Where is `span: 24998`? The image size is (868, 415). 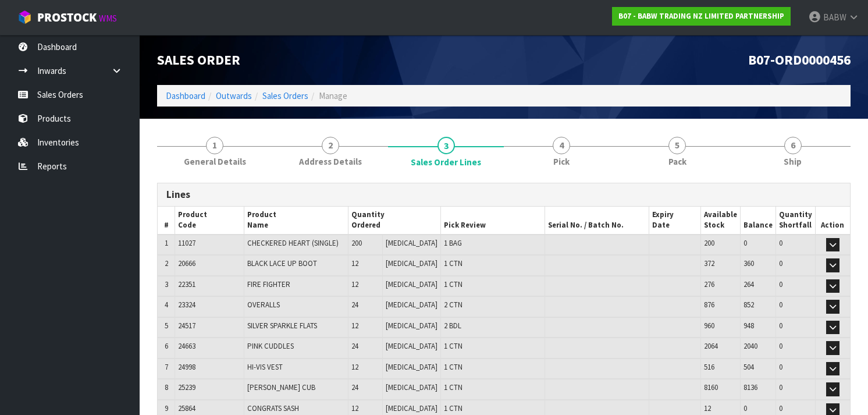 span: 24998 is located at coordinates (187, 366).